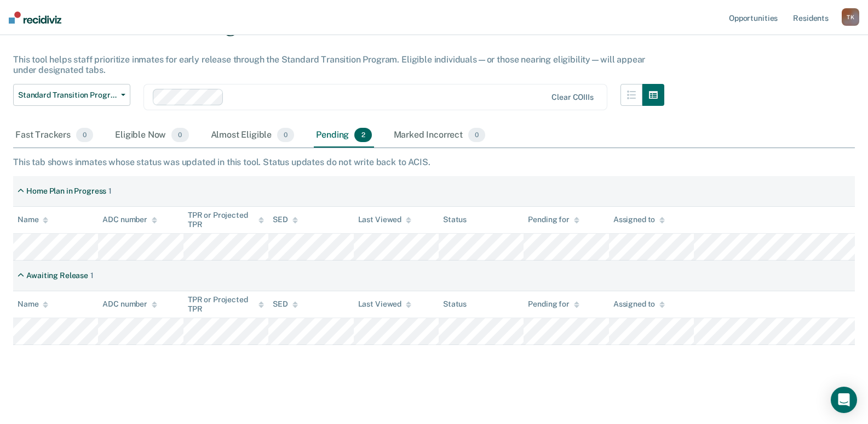 Image resolution: width=868 pixels, height=424 pixels. Describe the element at coordinates (152, 136) in the screenshot. I see `div: Eligible Now0` at that location.